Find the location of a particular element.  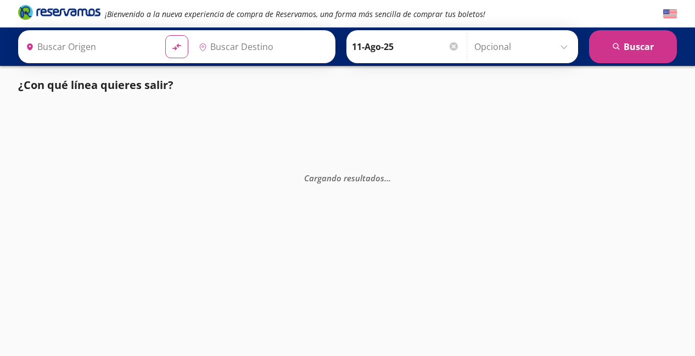

p: ¿Con qué línea quieres salir? is located at coordinates (96, 85).